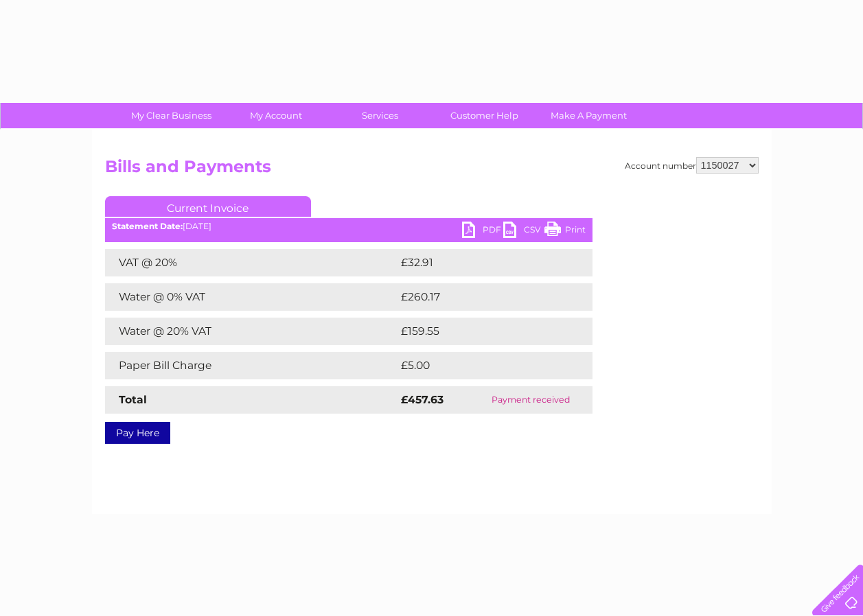  I want to click on td: Paper Bill Charge, so click(252, 365).